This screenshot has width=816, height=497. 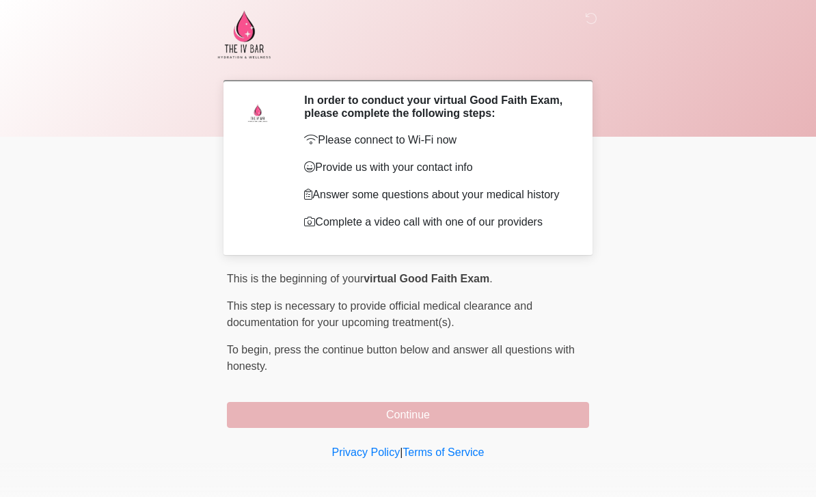 I want to click on span: press the continue button below and answer all questions with honesty., so click(x=401, y=357).